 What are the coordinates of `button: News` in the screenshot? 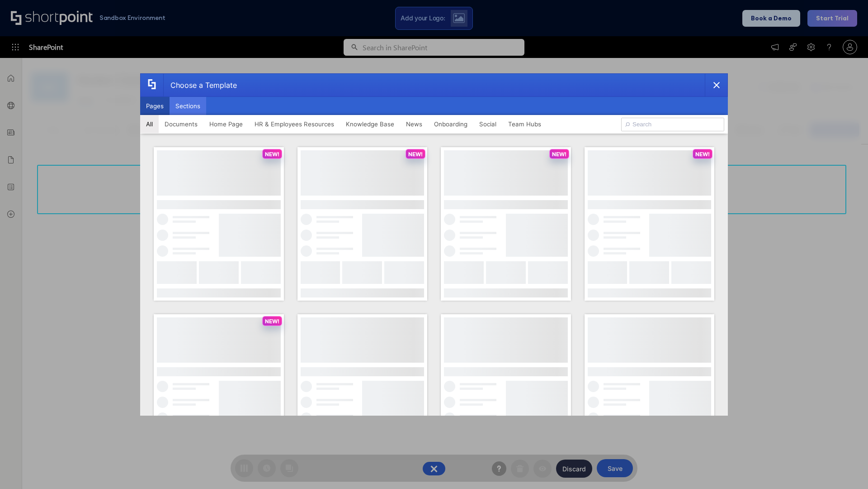 It's located at (414, 124).